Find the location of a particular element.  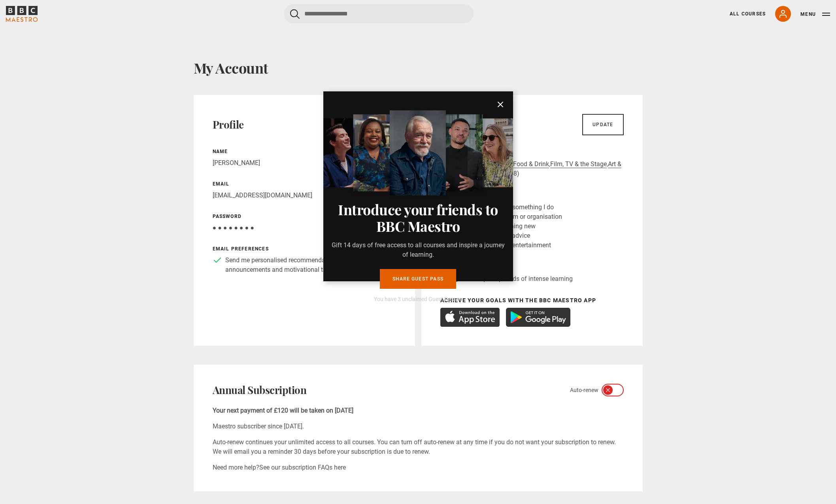

h3: Introduce your friends to BBC Maestro is located at coordinates (418, 218).